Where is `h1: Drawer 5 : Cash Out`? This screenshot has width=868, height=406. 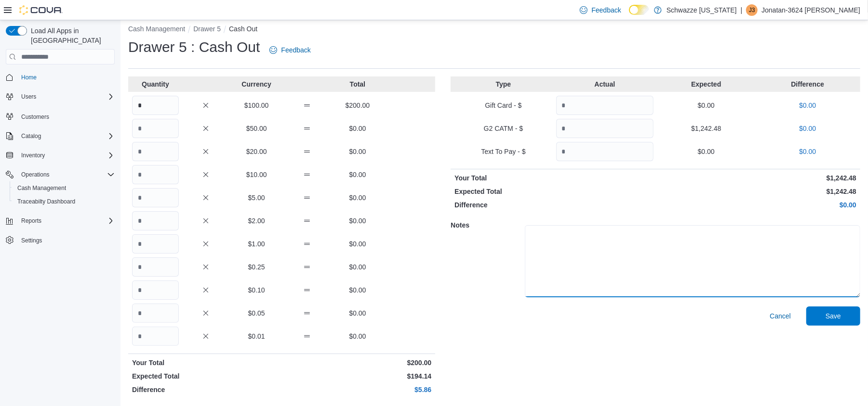 h1: Drawer 5 : Cash Out is located at coordinates (194, 47).